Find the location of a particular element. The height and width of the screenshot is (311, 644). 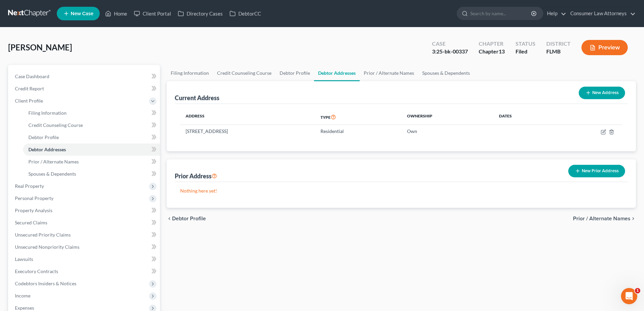

span: New Case is located at coordinates (82, 13).